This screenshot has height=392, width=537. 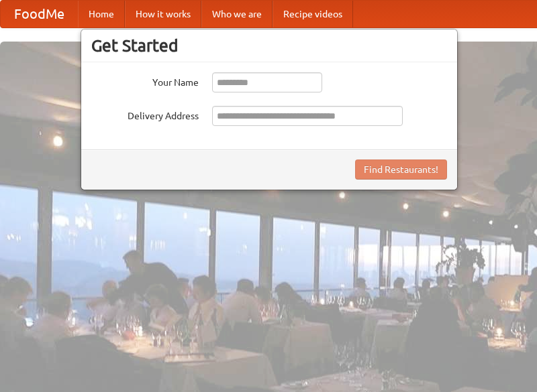 What do you see at coordinates (145, 114) in the screenshot?
I see `label: Delivery Address` at bounding box center [145, 114].